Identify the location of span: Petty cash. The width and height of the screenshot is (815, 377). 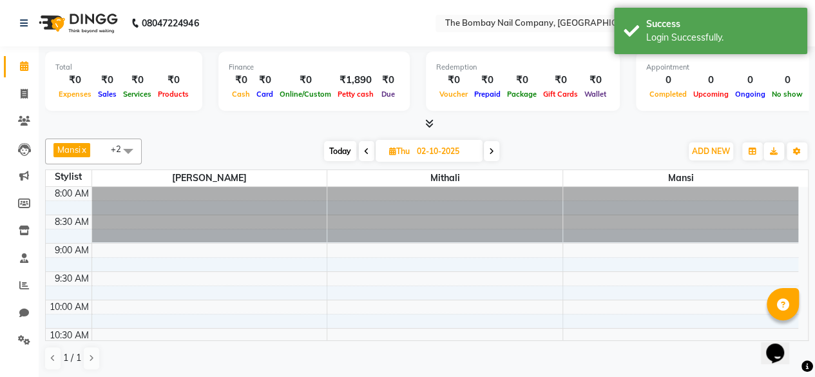
(356, 94).